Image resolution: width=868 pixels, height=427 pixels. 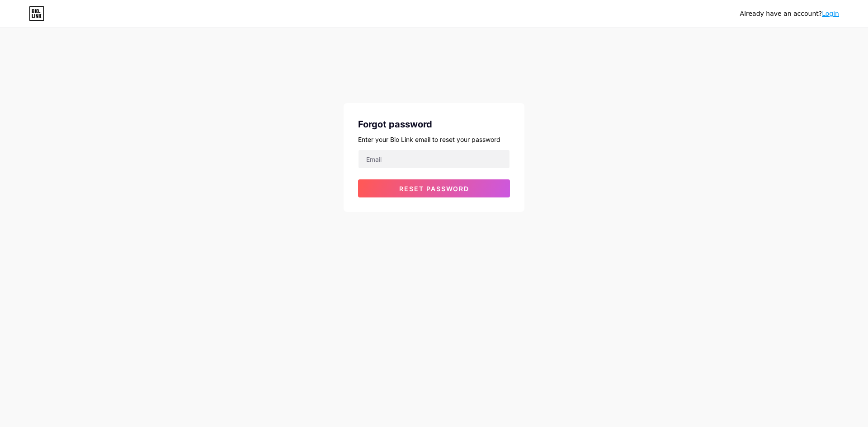 I want to click on span: Reset password, so click(x=434, y=189).